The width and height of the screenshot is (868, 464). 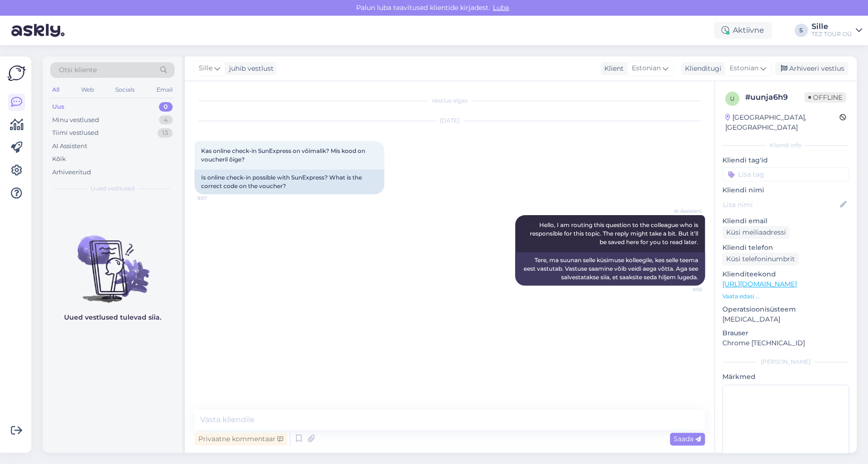 I want to click on div: Is online check-in possible with SunExpress? What is the correct code on the voucher?, so click(x=290, y=182).